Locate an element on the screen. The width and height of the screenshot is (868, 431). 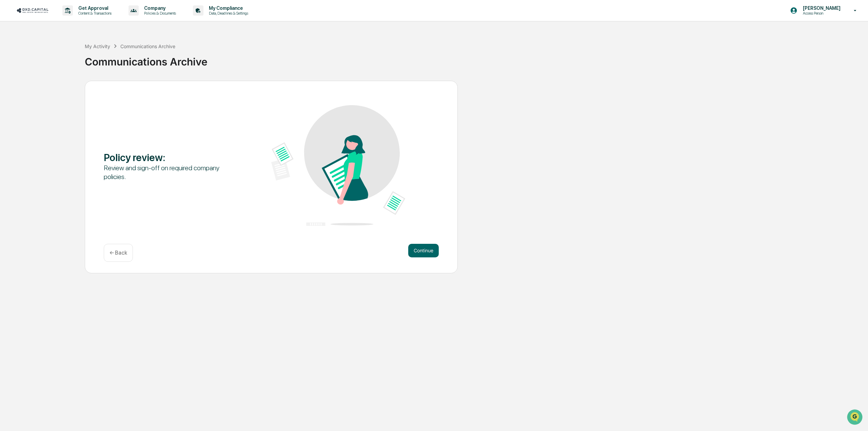
div: My Activity is located at coordinates (97, 46).